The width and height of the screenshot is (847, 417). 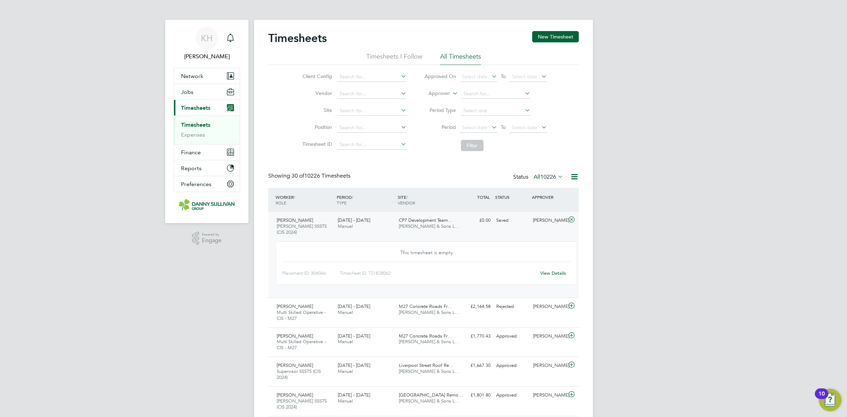 What do you see at coordinates (207, 184) in the screenshot?
I see `button: Preferences` at bounding box center [207, 184].